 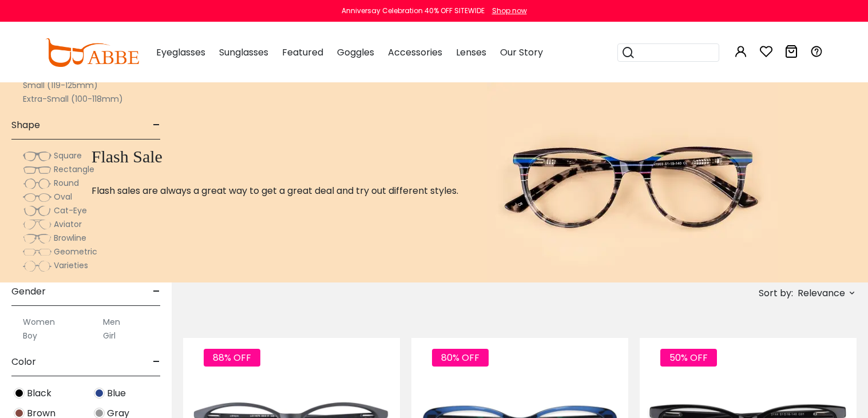 What do you see at coordinates (37, 184) in the screenshot?
I see `img: Round.png` at bounding box center [37, 184].